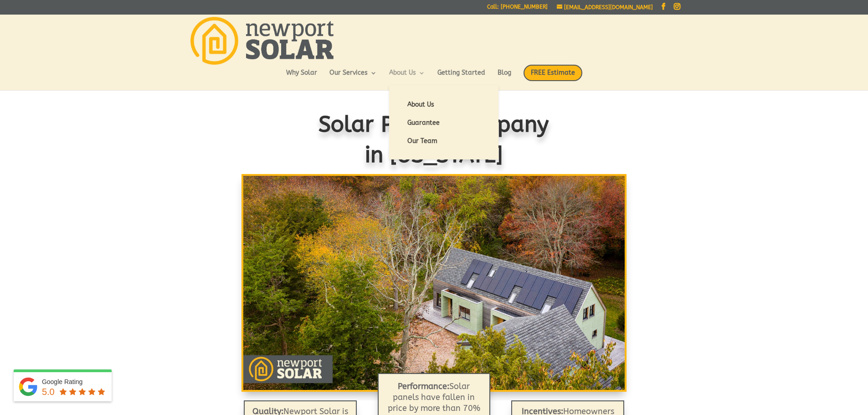 The width and height of the screenshot is (868, 415). I want to click on b: Performance:, so click(423, 386).